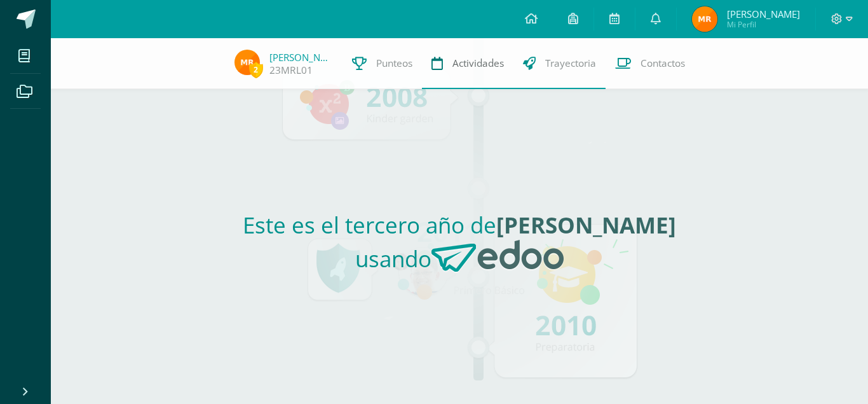  I want to click on a: Punteos, so click(382, 64).